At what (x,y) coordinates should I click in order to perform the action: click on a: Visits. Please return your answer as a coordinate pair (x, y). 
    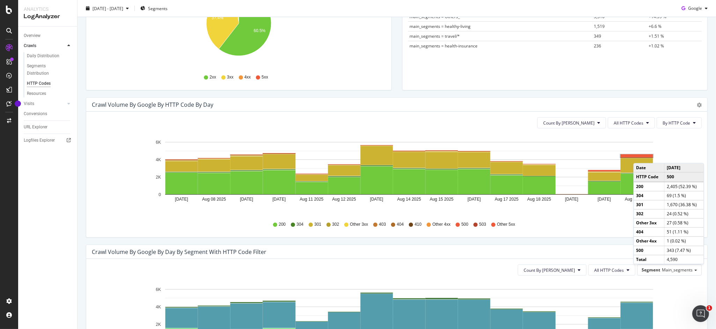
    Looking at the image, I should click on (44, 104).